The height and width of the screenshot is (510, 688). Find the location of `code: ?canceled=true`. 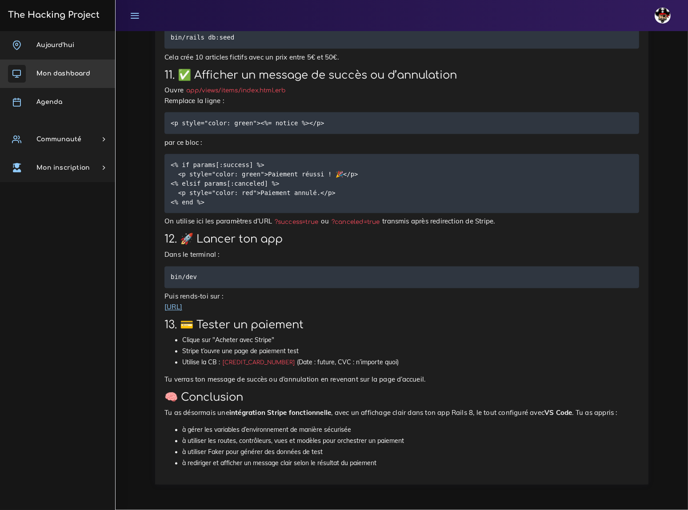

code: ?canceled=true is located at coordinates (356, 222).